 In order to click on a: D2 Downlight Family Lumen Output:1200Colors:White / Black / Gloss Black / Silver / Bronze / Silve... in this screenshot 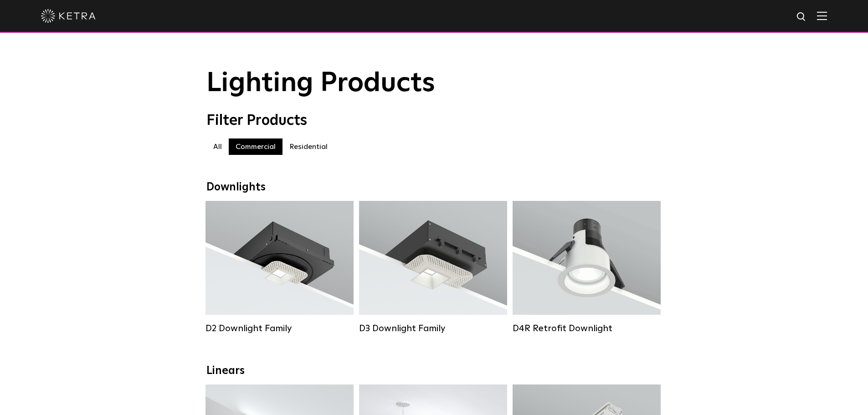, I will do `click(279, 267)`.